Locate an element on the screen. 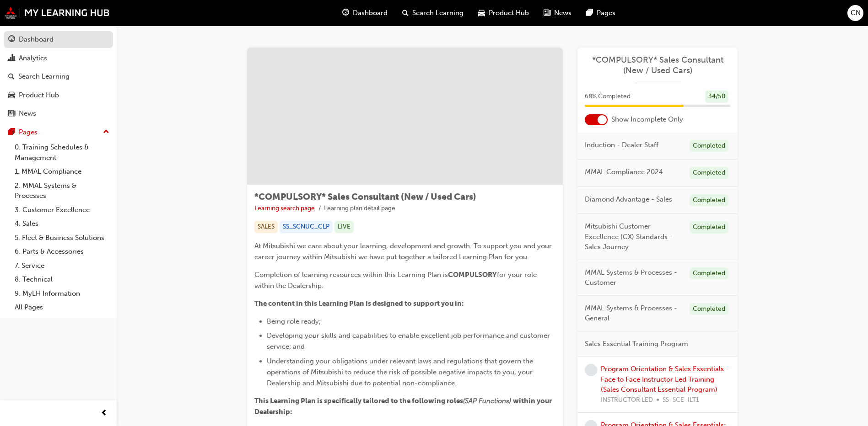 This screenshot has height=426, width=868. span: prev-icon is located at coordinates (104, 414).